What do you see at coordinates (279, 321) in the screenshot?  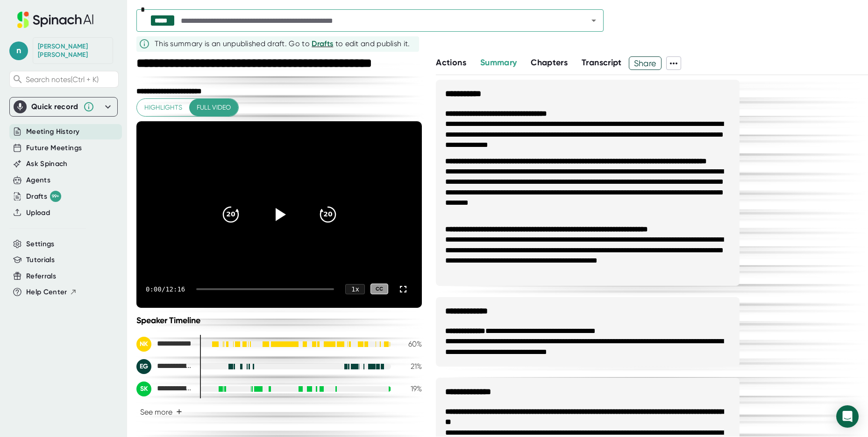 I see `div: Speaker Timeline` at bounding box center [279, 321].